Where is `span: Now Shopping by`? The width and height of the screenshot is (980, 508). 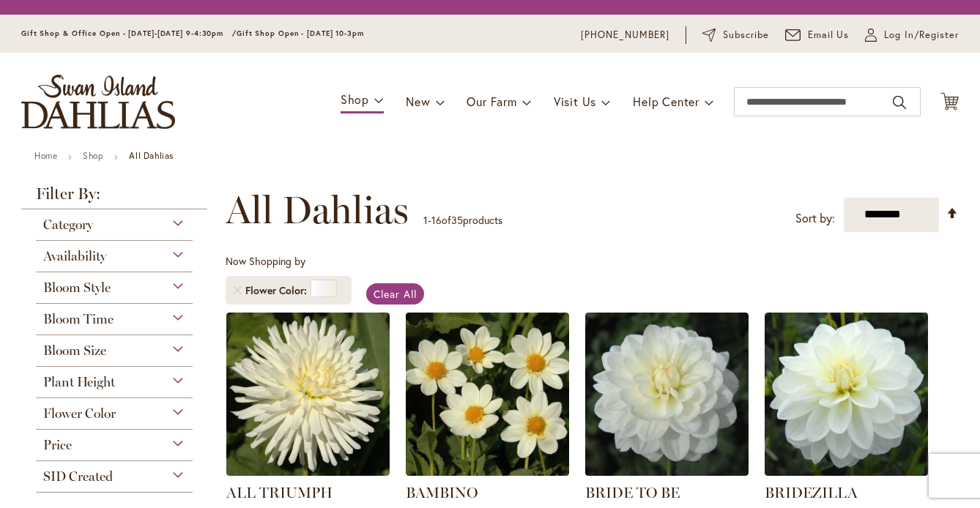 span: Now Shopping by is located at coordinates (265, 260).